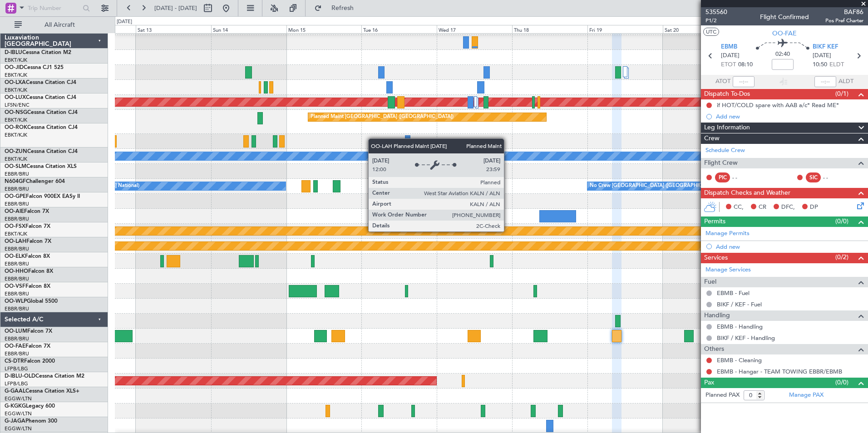 Image resolution: width=868 pixels, height=433 pixels. Describe the element at coordinates (721, 163) in the screenshot. I see `span: Flight Crew` at that location.